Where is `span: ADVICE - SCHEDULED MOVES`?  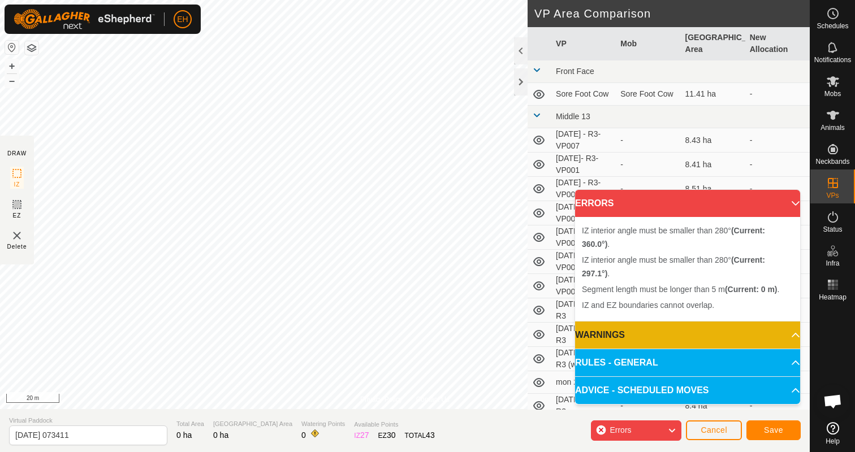 span: ADVICE - SCHEDULED MOVES is located at coordinates (642, 391).